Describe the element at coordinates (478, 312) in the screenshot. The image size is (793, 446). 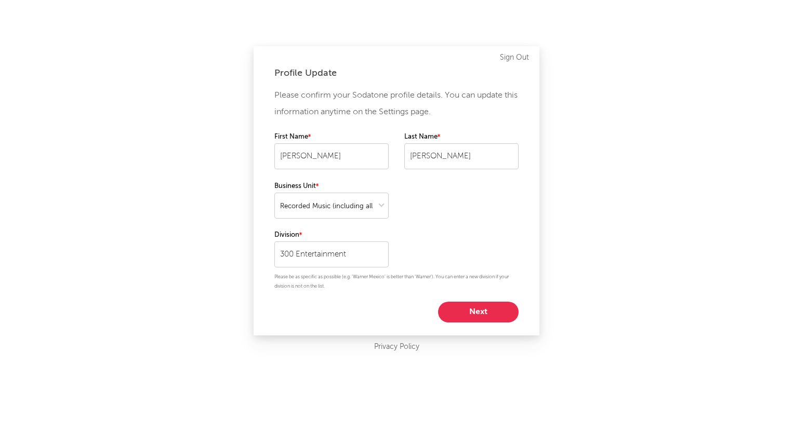
I see `button: Next` at that location.